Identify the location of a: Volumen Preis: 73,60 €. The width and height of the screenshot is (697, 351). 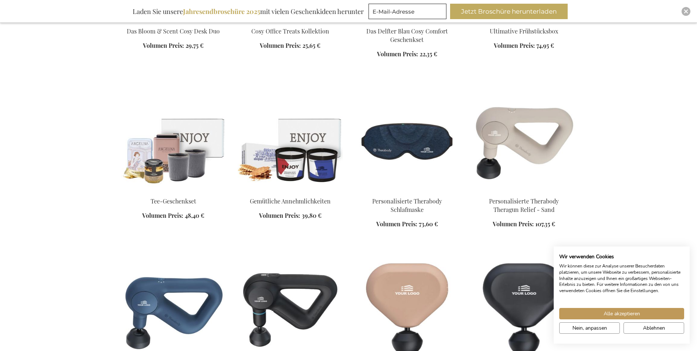
(407, 224).